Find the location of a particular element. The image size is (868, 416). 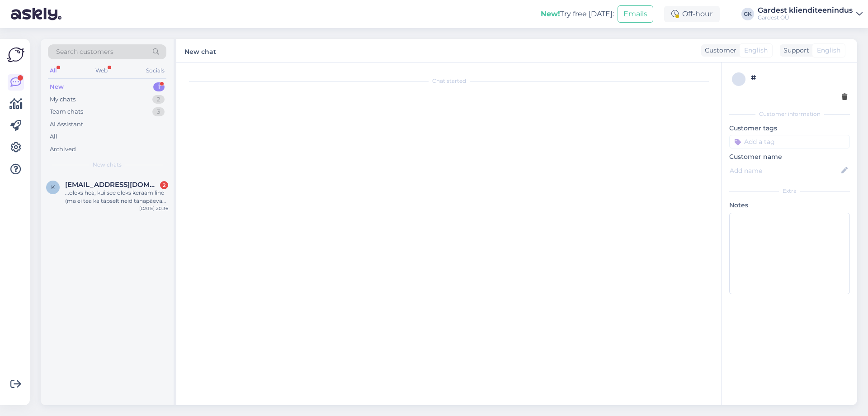

div: Team chats is located at coordinates (67, 112).